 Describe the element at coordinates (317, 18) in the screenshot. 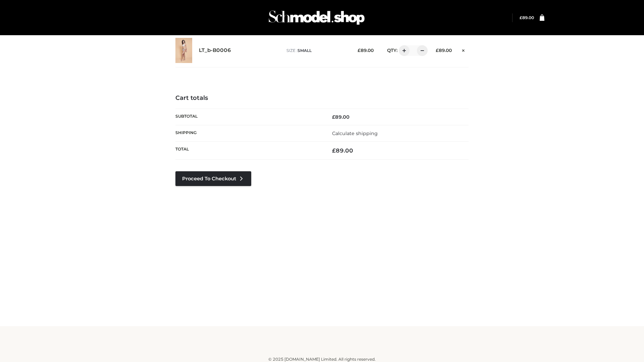

I see `a: Schmodel Admin 964` at that location.